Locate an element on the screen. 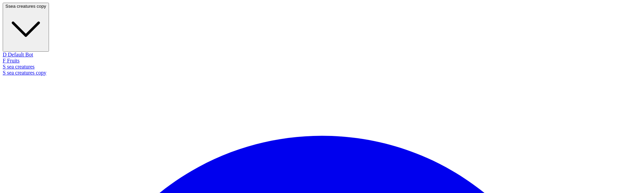 The width and height of the screenshot is (644, 193). span: sea creatures copy is located at coordinates (27, 6).